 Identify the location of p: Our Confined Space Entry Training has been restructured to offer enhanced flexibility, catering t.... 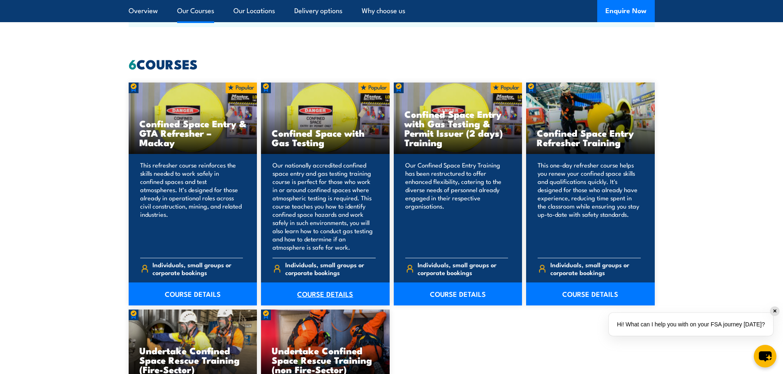
(456, 206).